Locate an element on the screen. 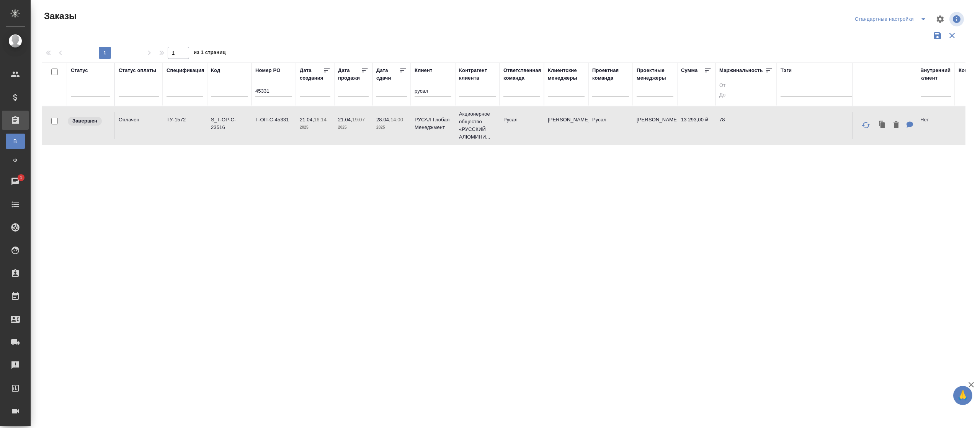 This screenshot has width=980, height=428. span: 1 is located at coordinates (21, 178).